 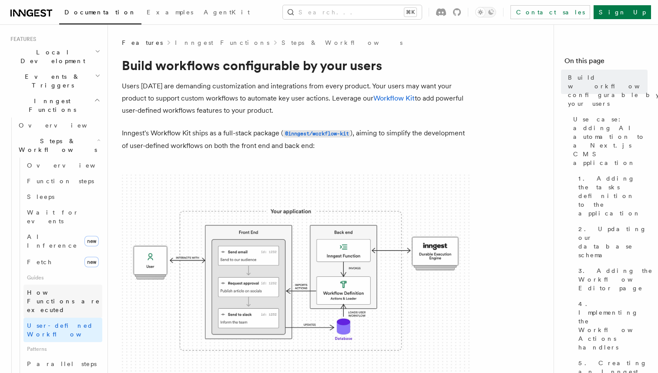 I want to click on button: Local Development, so click(x=54, y=57).